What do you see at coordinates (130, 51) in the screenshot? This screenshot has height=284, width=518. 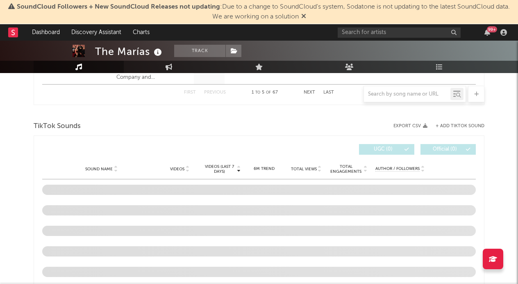 I see `div: The Marías` at bounding box center [130, 51].